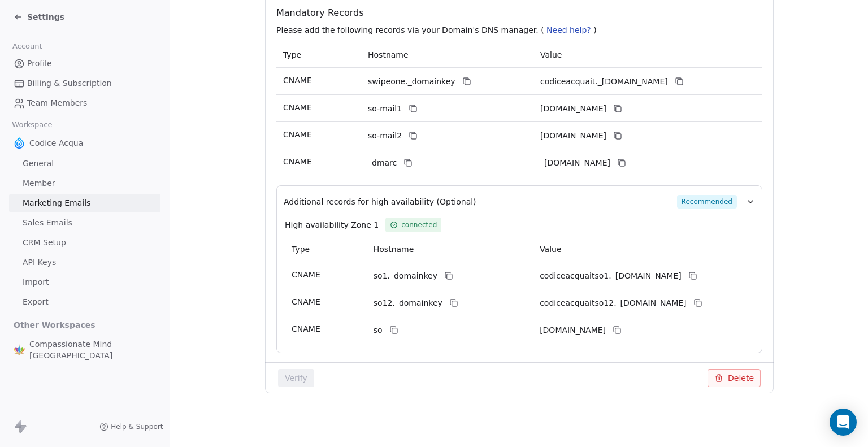 The height and width of the screenshot is (447, 868). I want to click on span: Account, so click(27, 46).